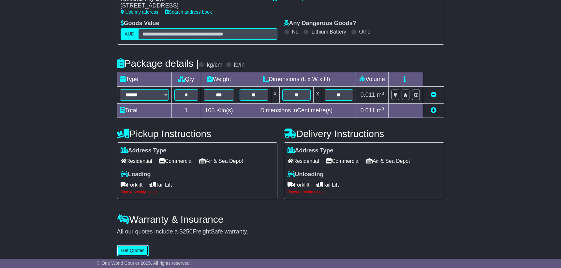 The image size is (561, 268). What do you see at coordinates (239, 65) in the screenshot?
I see `label: lb/in` at bounding box center [239, 65].